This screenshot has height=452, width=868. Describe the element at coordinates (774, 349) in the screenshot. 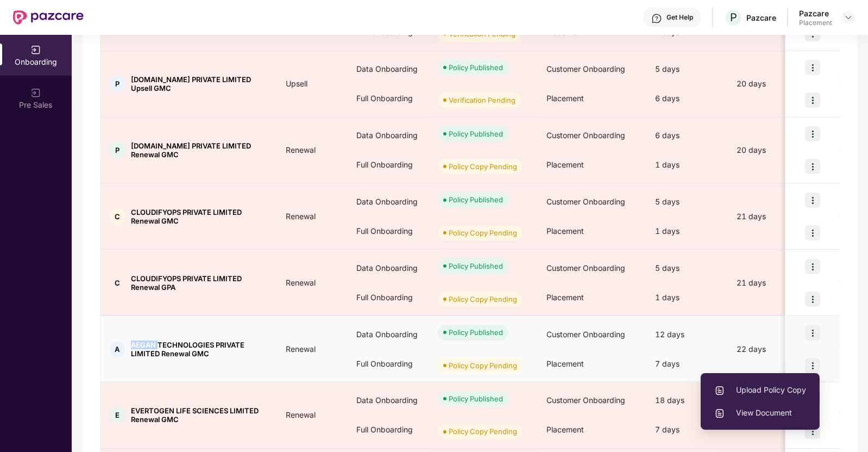

I see `div: 22 days` at that location.